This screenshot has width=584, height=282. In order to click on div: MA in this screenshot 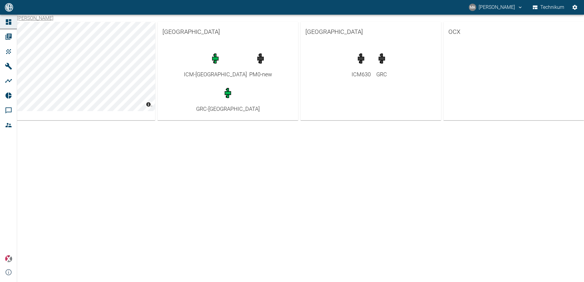, I will do `click(473, 7)`.